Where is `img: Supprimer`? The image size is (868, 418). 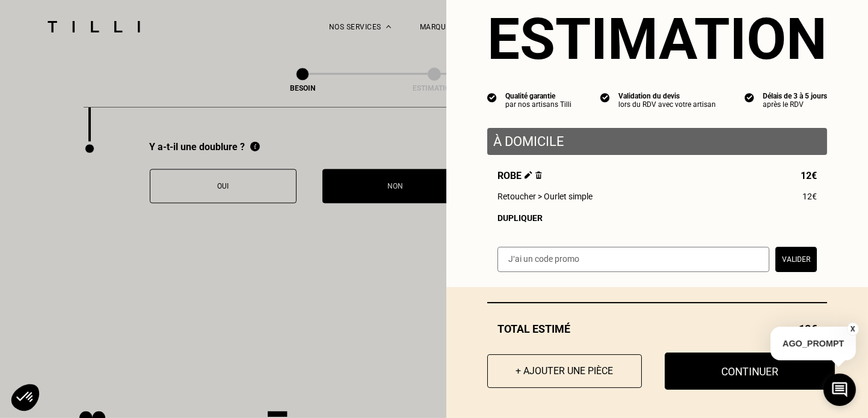
img: Supprimer is located at coordinates (538, 175).